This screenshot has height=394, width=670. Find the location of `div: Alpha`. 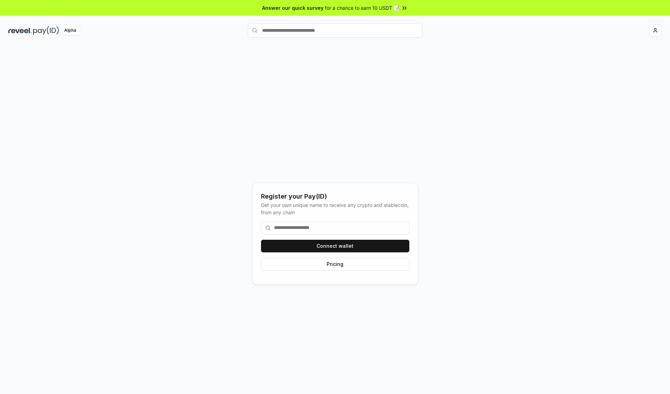

div: Alpha is located at coordinates (70, 30).